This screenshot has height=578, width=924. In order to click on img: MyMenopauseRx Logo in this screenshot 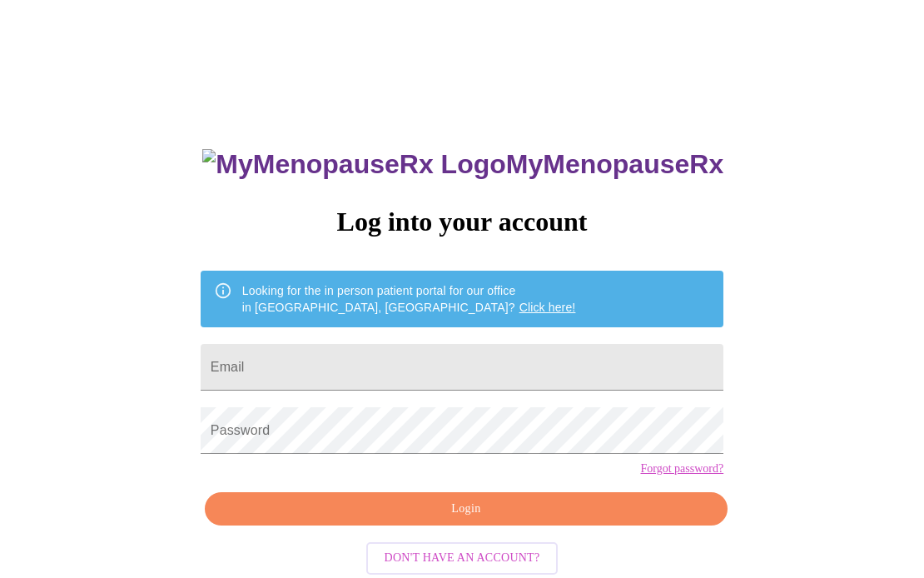, I will do `click(353, 164)`.